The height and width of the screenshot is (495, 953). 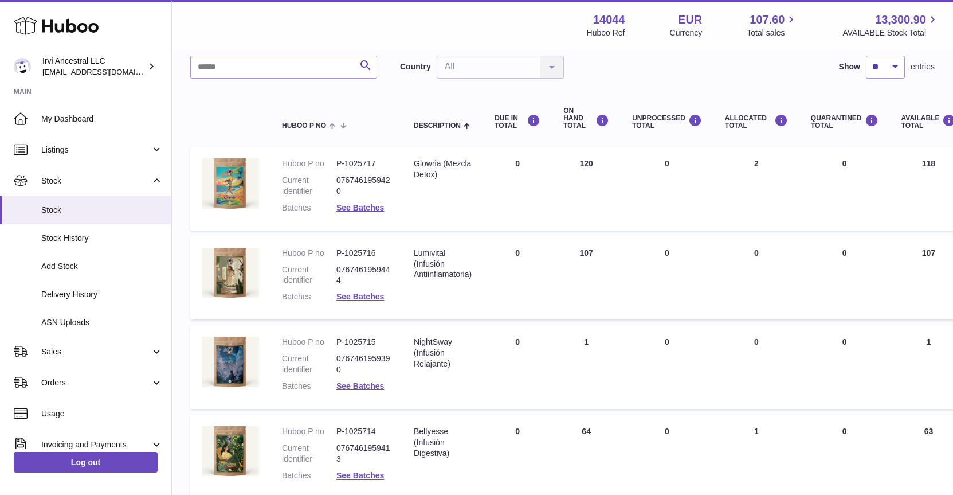 What do you see at coordinates (363, 364) in the screenshot?
I see `dd: 0767461959390` at bounding box center [363, 364].